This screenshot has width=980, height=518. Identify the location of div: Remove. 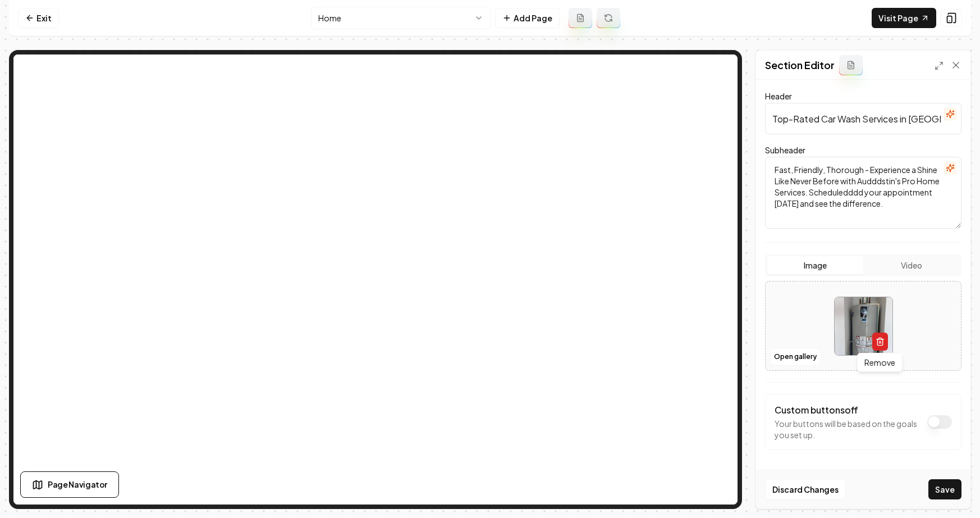
(880, 362).